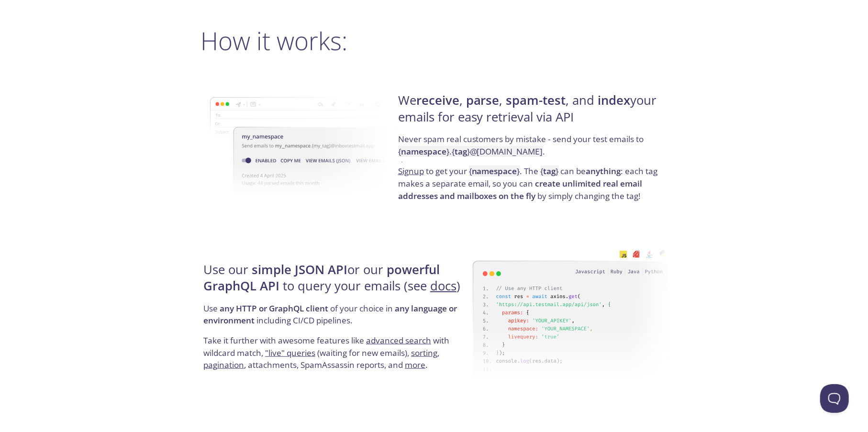  Describe the element at coordinates (274, 309) in the screenshot. I see `strong: any HTTP or GraphQL client` at that location.